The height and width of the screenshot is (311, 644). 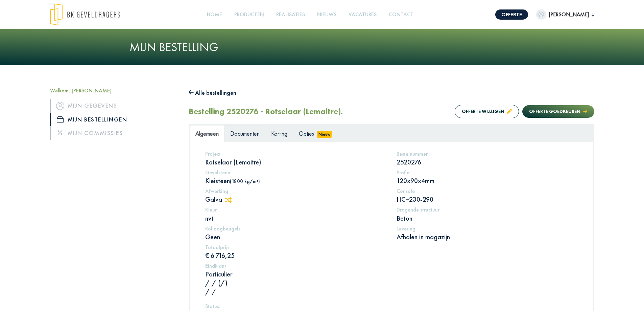 I want to click on h5: Levering, so click(x=487, y=228).